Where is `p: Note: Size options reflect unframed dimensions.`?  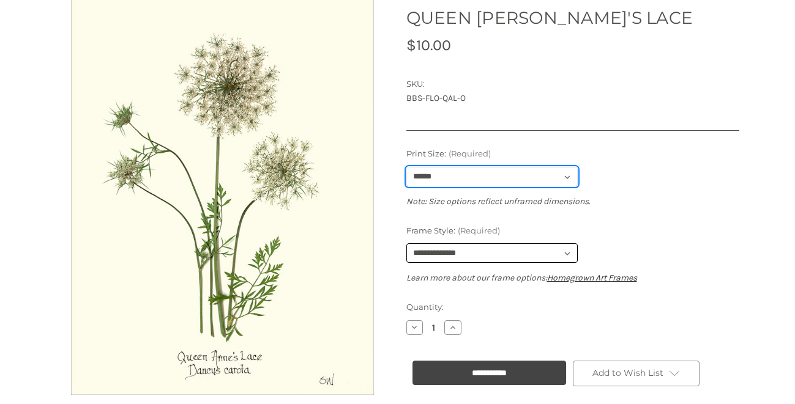 p: Note: Size options reflect unframed dimensions. is located at coordinates (573, 201).